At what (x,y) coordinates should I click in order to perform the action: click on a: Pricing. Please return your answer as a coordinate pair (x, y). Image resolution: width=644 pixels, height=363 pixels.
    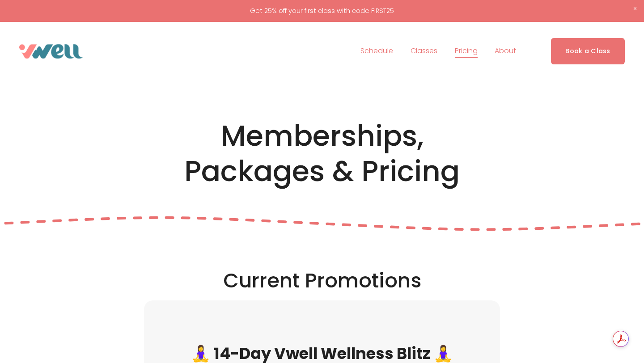
    Looking at the image, I should click on (466, 52).